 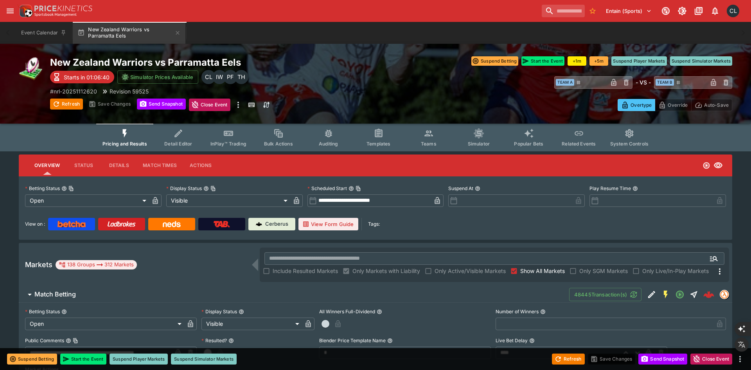 What do you see at coordinates (680, 295) in the screenshot?
I see `button: Open` at bounding box center [680, 295].